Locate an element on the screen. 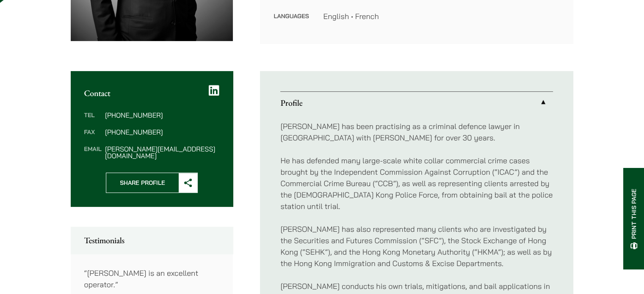 The height and width of the screenshot is (294, 644). dt: Email is located at coordinates (93, 152).